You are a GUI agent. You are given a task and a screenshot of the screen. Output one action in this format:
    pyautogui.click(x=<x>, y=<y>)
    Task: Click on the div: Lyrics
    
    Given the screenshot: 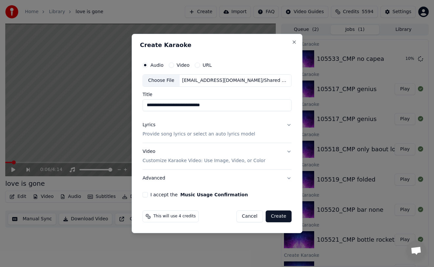 What is the action you would take?
    pyautogui.click(x=149, y=125)
    